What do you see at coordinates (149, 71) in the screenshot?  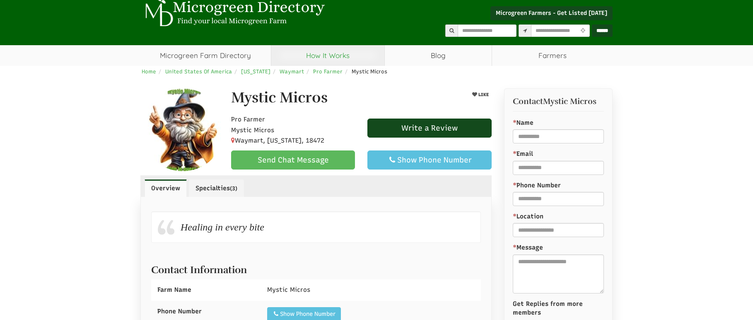 I see `a: Home` at bounding box center [149, 71].